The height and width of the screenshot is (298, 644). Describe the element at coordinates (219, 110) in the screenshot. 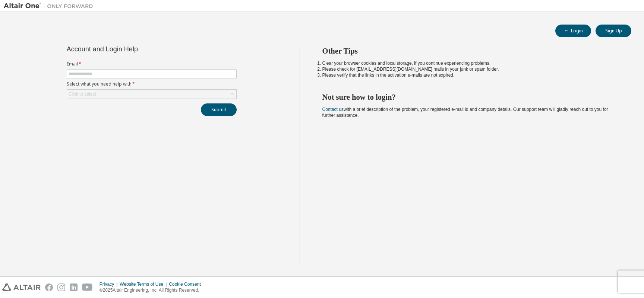

I see `button: Submit` at that location.